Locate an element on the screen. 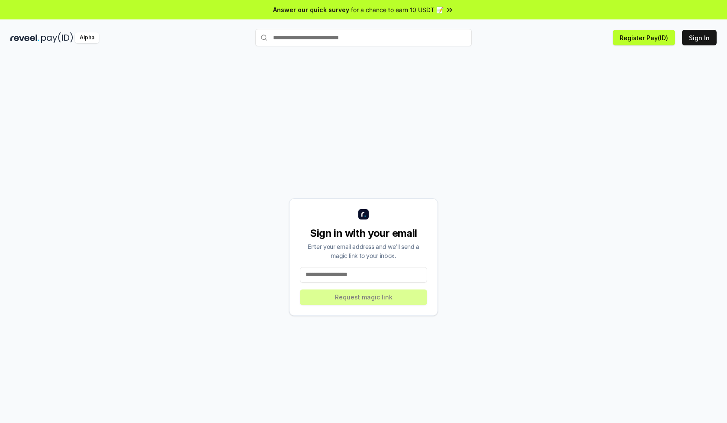 The height and width of the screenshot is (423, 727). span: Answer our quick survey is located at coordinates (311, 10).